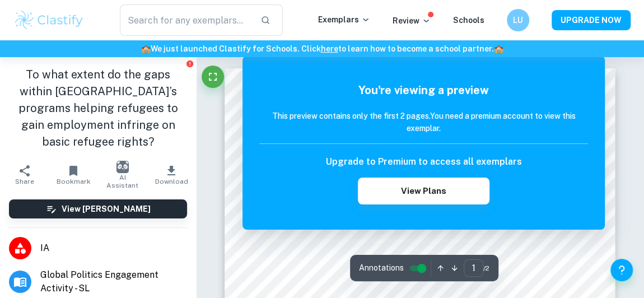 The height and width of the screenshot is (298, 644). Describe the element at coordinates (381, 268) in the screenshot. I see `span: Annotations` at that location.